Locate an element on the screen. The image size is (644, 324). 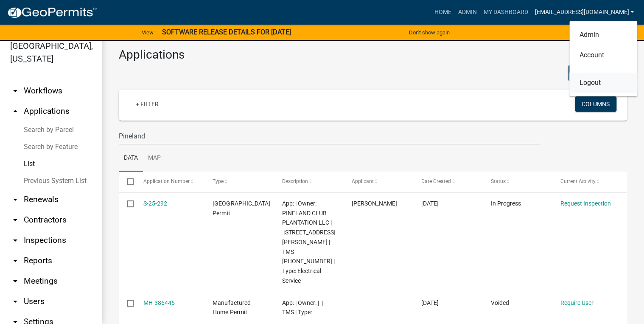
a: Home is located at coordinates (443, 12).